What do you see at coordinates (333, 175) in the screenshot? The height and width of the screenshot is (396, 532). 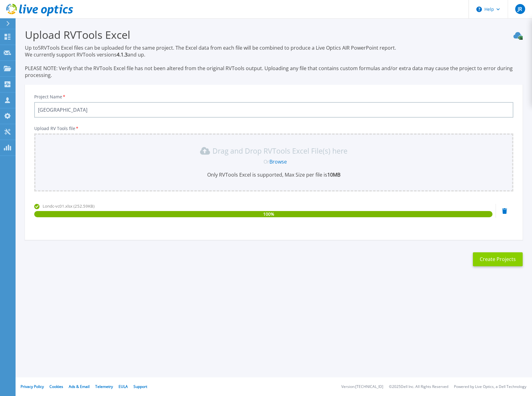 I see `b: 10MB` at bounding box center [333, 175].